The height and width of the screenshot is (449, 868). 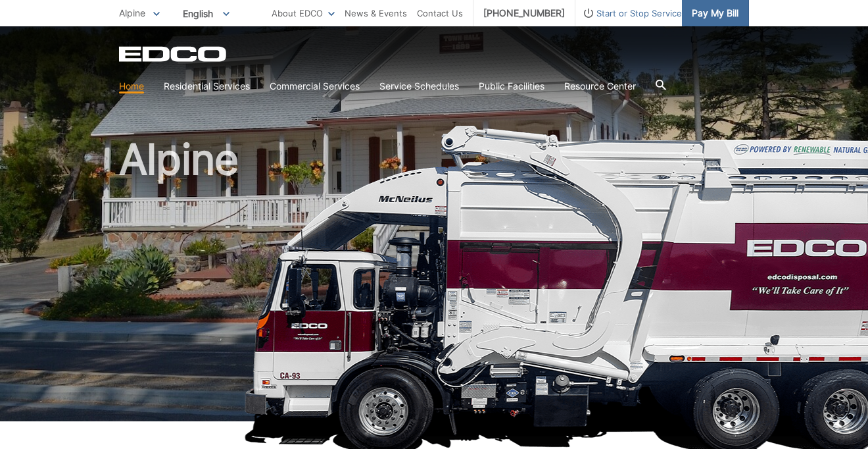 What do you see at coordinates (131, 86) in the screenshot?
I see `a: Home` at bounding box center [131, 86].